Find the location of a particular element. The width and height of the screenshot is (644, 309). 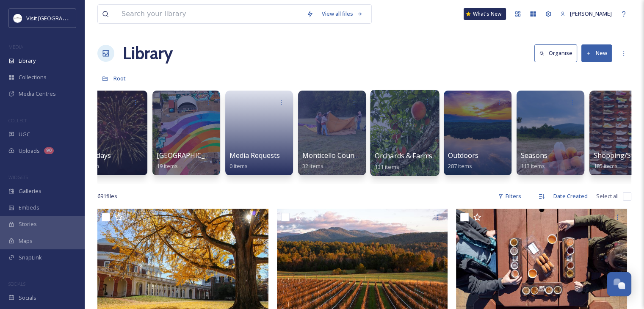

span: Socials is located at coordinates (27, 298).